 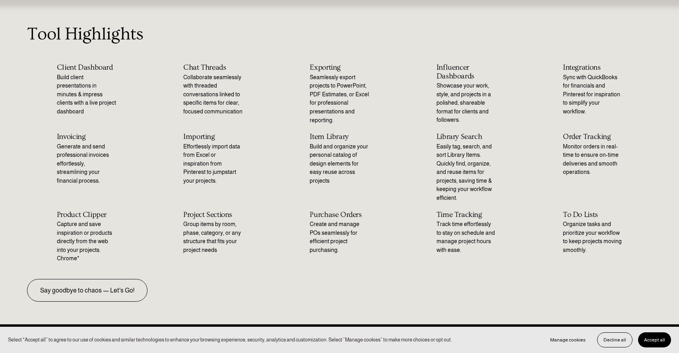 What do you see at coordinates (339, 136) in the screenshot?
I see `h2: Item Library` at bounding box center [339, 136].